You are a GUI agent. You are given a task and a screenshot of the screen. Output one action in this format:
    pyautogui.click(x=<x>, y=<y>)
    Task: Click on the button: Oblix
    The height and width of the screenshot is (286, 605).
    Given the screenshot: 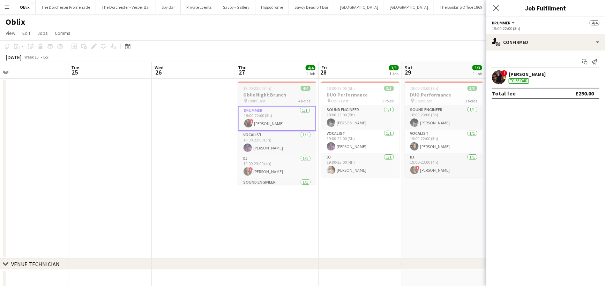 What is the action you would take?
    pyautogui.click(x=25, y=7)
    